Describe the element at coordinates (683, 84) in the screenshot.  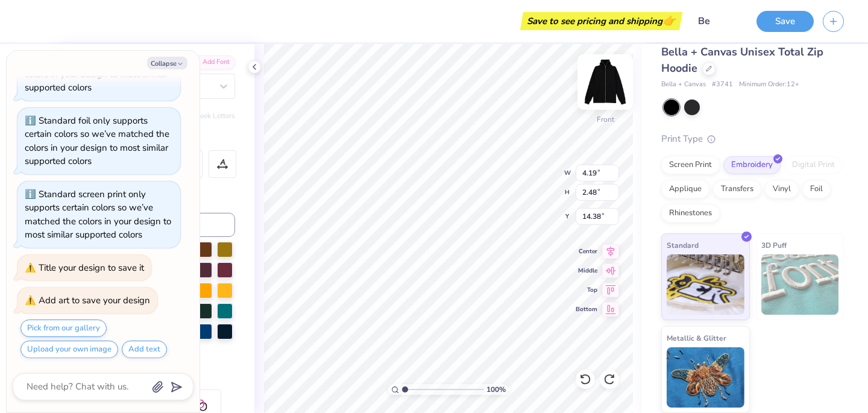
I see `span: Bella + Canvas` at that location.